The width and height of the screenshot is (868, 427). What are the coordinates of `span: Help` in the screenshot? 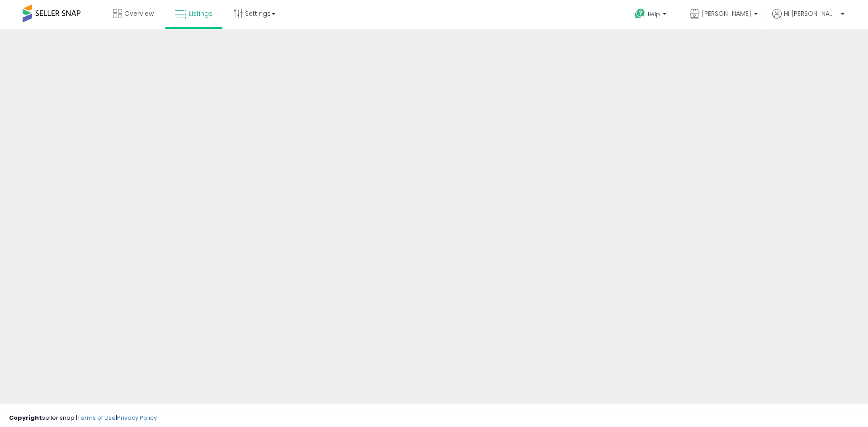 It's located at (654, 14).